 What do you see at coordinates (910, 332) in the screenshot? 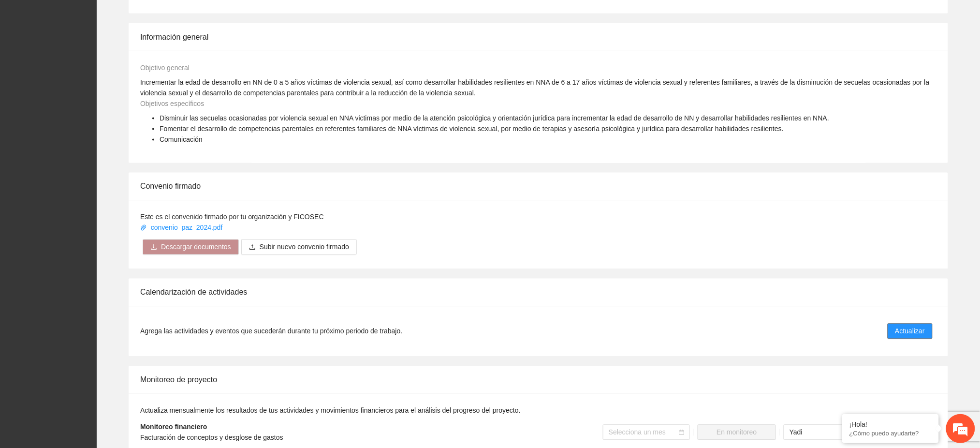
I see `button: Actualizar` at bounding box center [910, 332].